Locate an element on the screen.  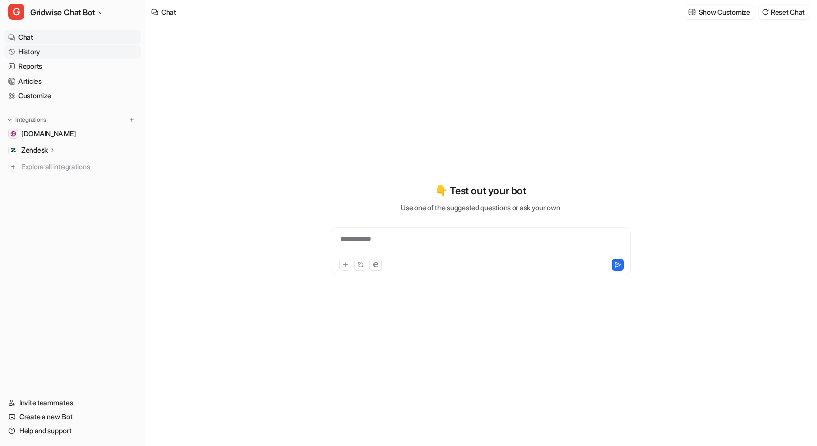
a: Invite teammates is located at coordinates (72, 403).